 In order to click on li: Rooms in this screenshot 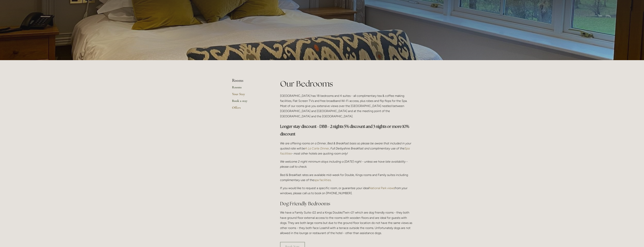, I will do `click(250, 81)`.